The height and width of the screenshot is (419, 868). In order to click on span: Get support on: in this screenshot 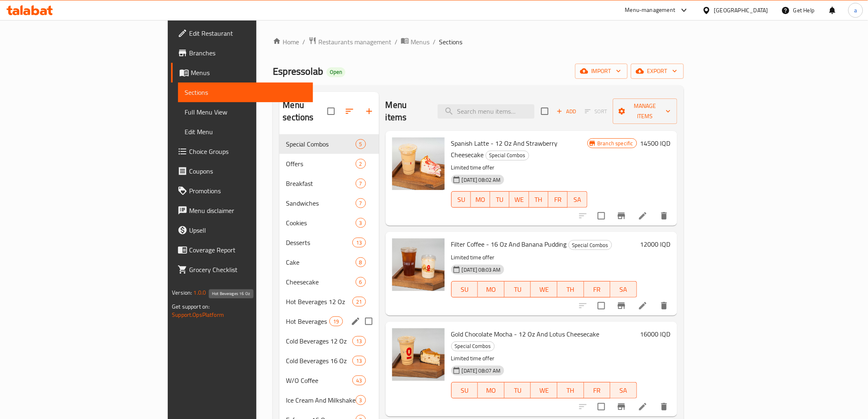, I will do `click(191, 307)`.